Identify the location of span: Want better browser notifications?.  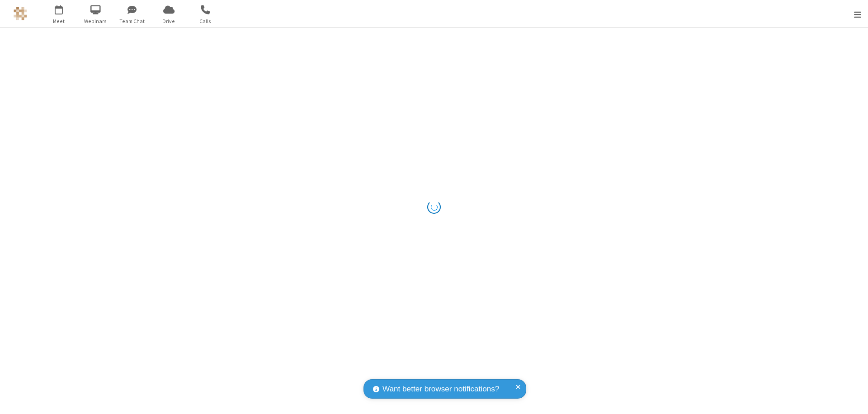
(441, 389).